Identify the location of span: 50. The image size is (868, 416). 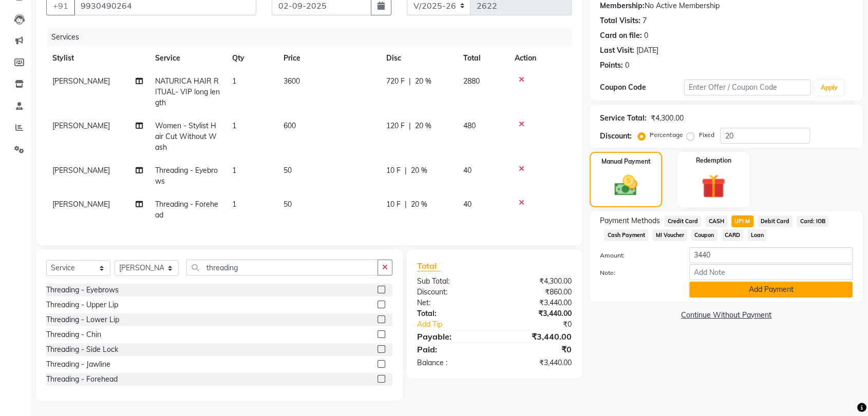
(288, 204).